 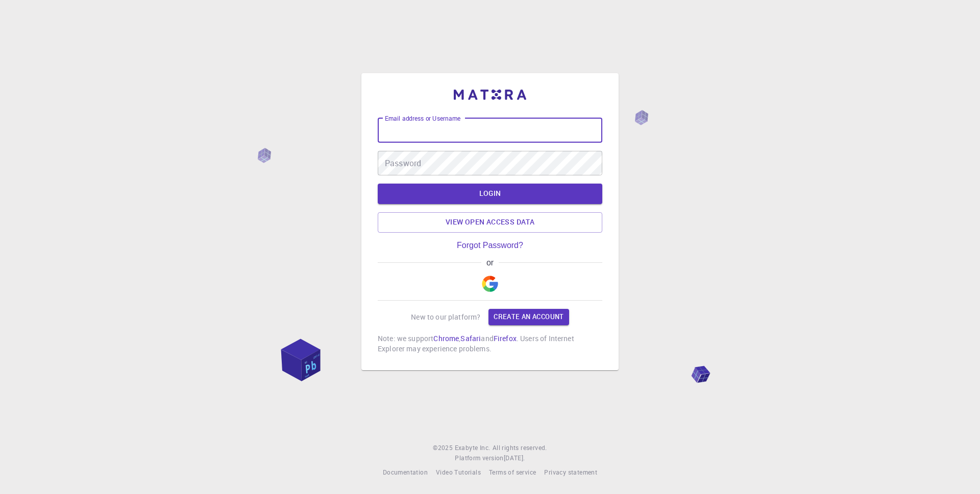 What do you see at coordinates (513, 472) in the screenshot?
I see `span: Terms of service` at bounding box center [513, 472].